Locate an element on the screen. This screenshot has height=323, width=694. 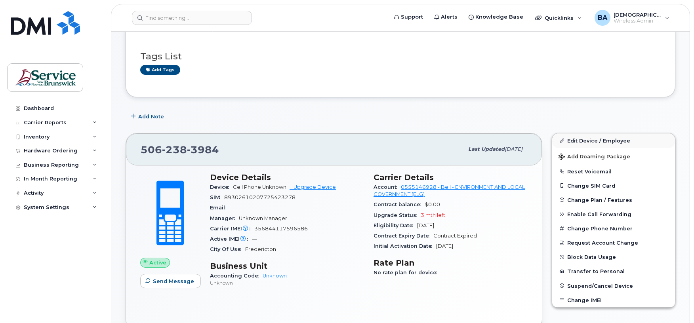
a: Add tags is located at coordinates (160, 70).